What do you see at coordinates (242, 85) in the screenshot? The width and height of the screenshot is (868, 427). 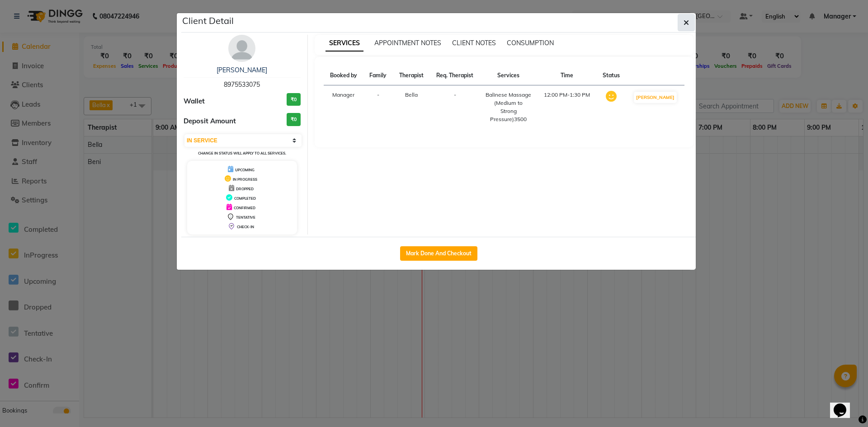 I see `span: 8975533075` at bounding box center [242, 85].